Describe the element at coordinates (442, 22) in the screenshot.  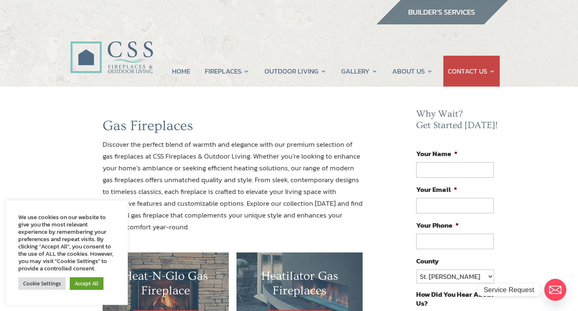
I see `a: builder services construction supply` at that location.